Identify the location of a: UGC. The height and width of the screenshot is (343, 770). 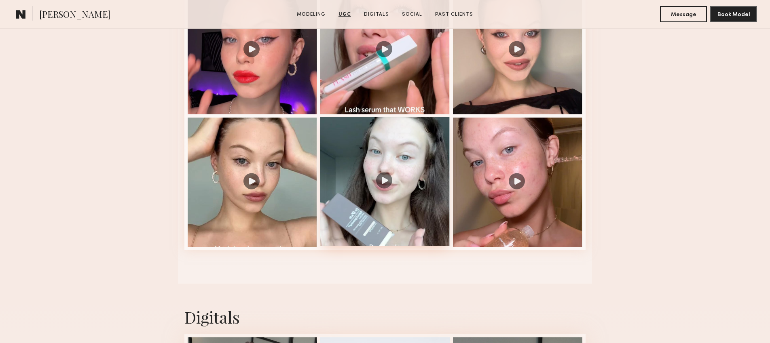
(344, 15).